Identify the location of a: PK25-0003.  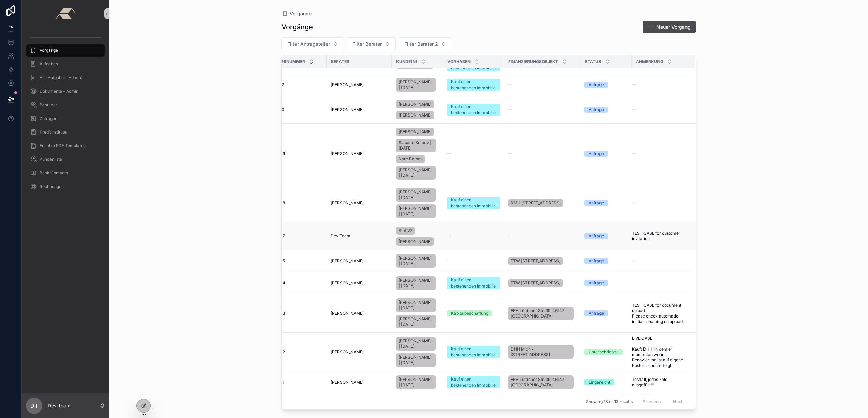
(292, 314).